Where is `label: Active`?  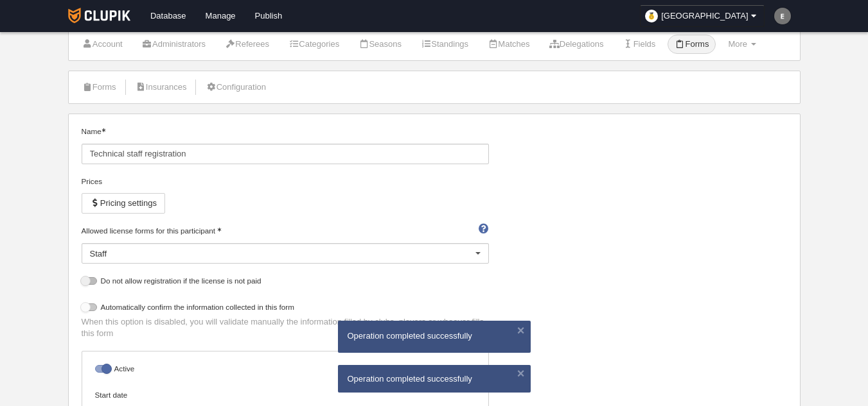
label: Active is located at coordinates (285, 370).